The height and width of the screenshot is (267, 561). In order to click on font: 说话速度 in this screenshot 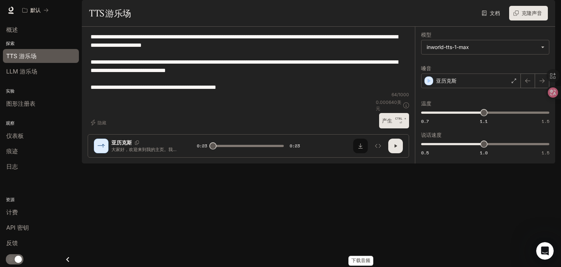, I will do `click(431, 134)`.